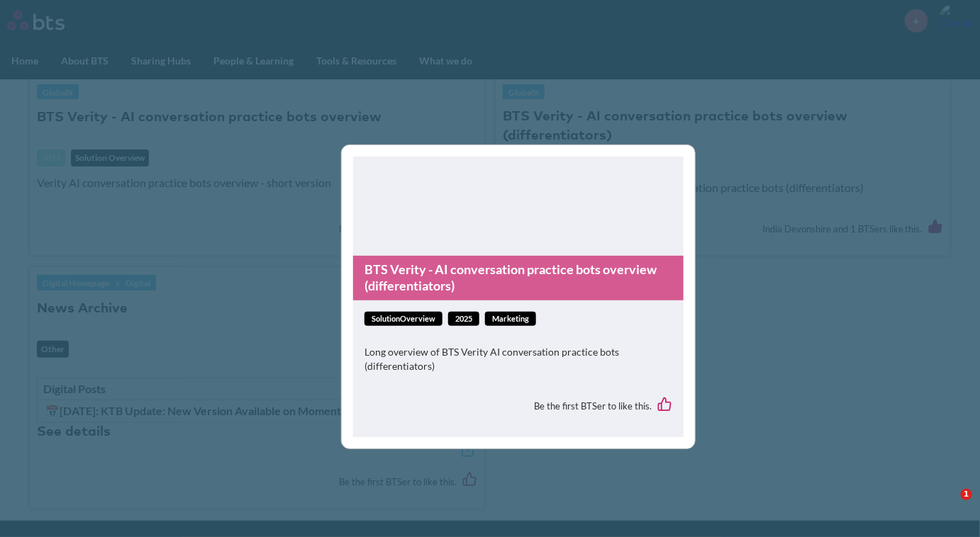 The width and height of the screenshot is (980, 537). I want to click on a: BTS Verity - AI conversation practice bots overview (differentiators), so click(518, 278).